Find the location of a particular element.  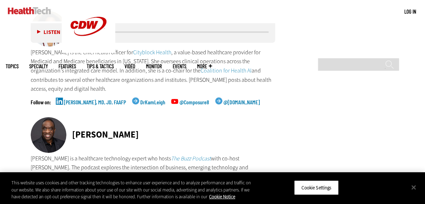

em: Buzz Podcast is located at coordinates (195, 158).